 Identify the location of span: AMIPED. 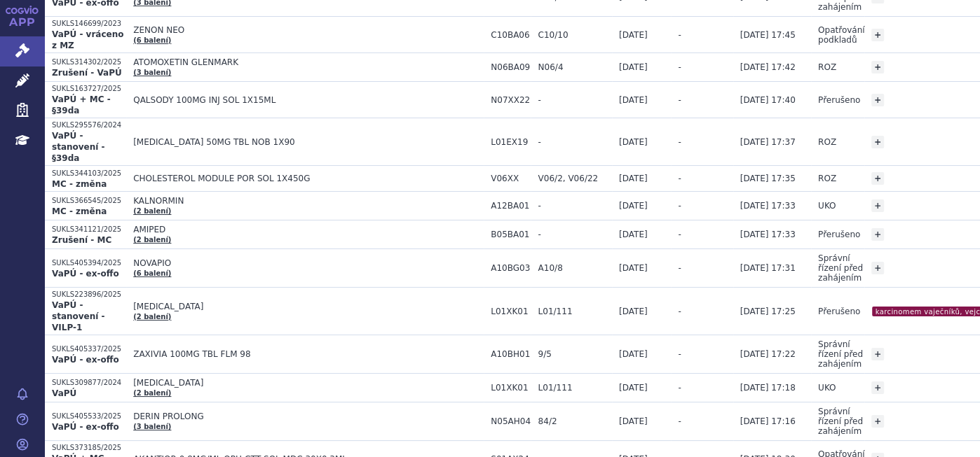
(308, 230).